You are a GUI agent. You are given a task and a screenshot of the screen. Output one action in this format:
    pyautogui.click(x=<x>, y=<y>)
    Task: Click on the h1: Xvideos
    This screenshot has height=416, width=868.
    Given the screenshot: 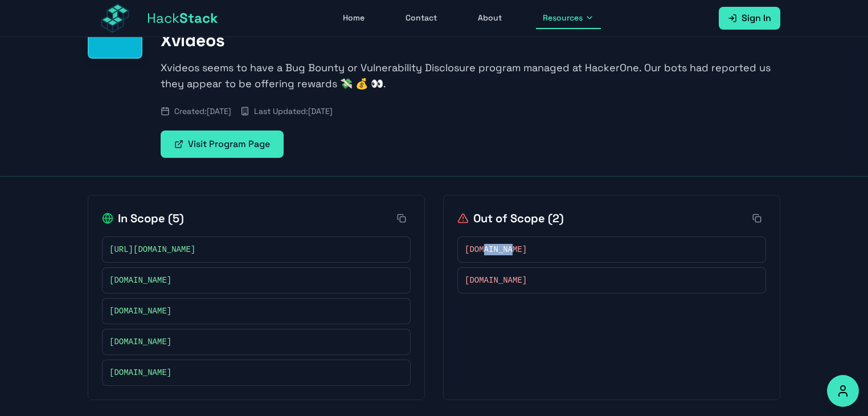 What is the action you would take?
    pyautogui.click(x=471, y=40)
    